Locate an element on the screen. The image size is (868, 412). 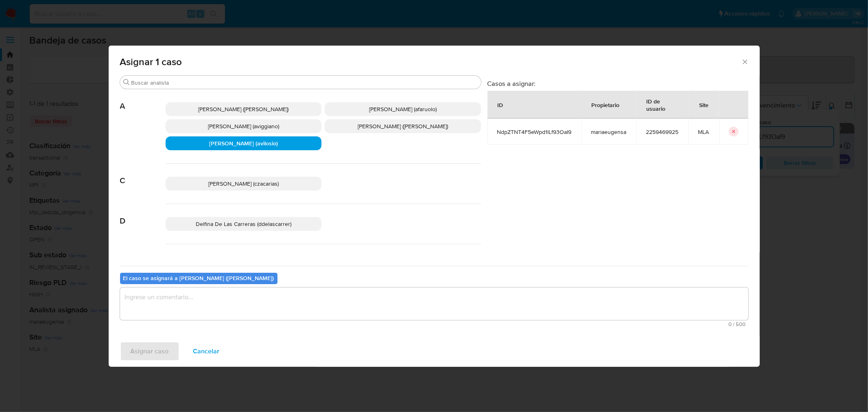
span: Delfina De Las Carreras (ddelascarrer) is located at coordinates (243, 224).